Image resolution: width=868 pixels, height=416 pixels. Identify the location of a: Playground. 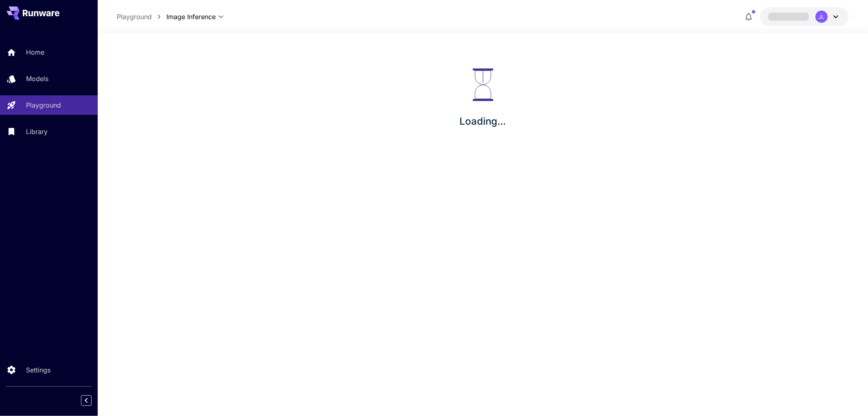
(134, 16).